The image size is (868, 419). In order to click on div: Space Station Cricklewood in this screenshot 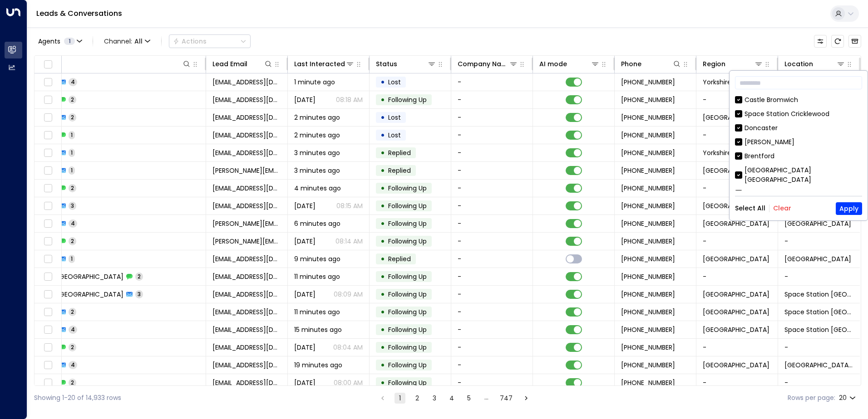, I will do `click(786, 114)`.